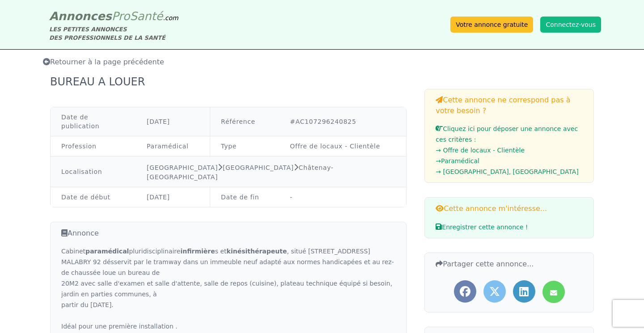 The width and height of the screenshot is (644, 333). What do you see at coordinates (170, 18) in the screenshot?
I see `span: .com` at bounding box center [170, 18].